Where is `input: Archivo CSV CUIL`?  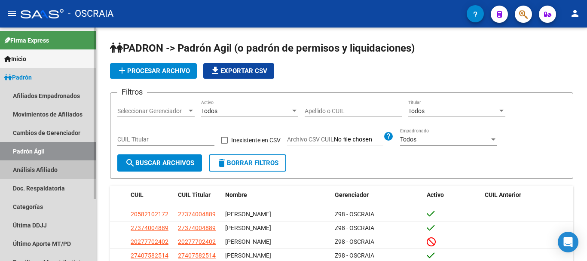 input: Archivo CSV CUIL is located at coordinates (358, 140).